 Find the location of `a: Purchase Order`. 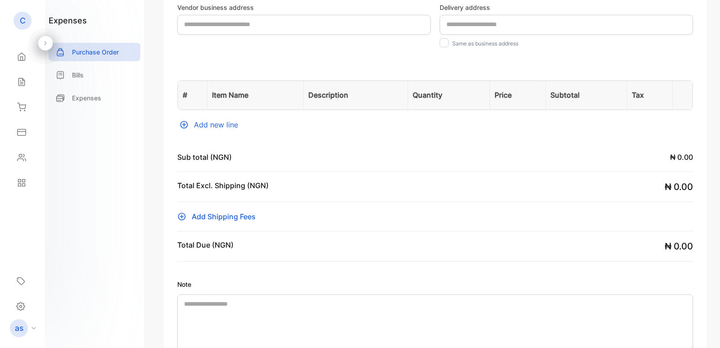

a: Purchase Order is located at coordinates (94, 52).